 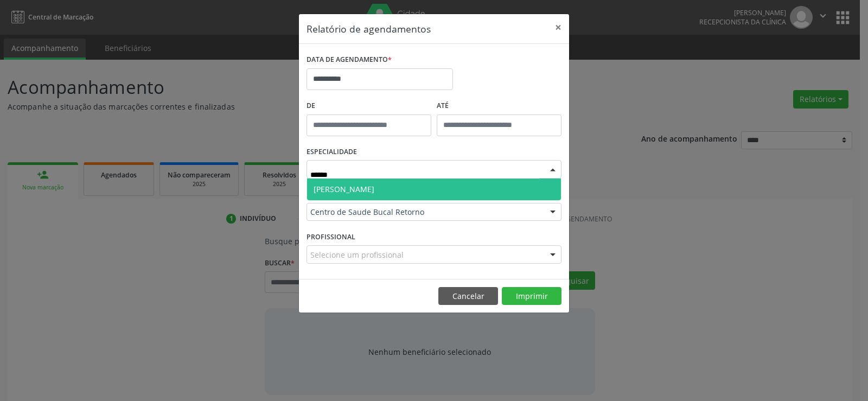 I want to click on label: De, so click(x=369, y=106).